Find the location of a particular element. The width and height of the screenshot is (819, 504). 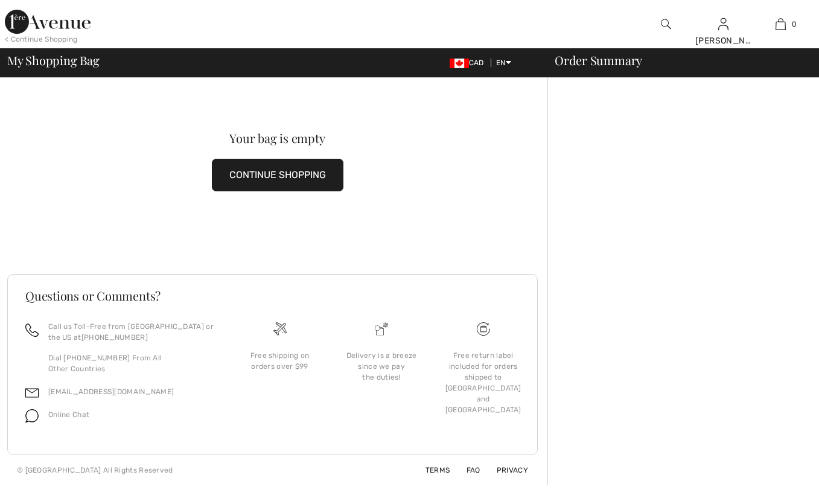

img: Canadian Dollar is located at coordinates (459, 63).